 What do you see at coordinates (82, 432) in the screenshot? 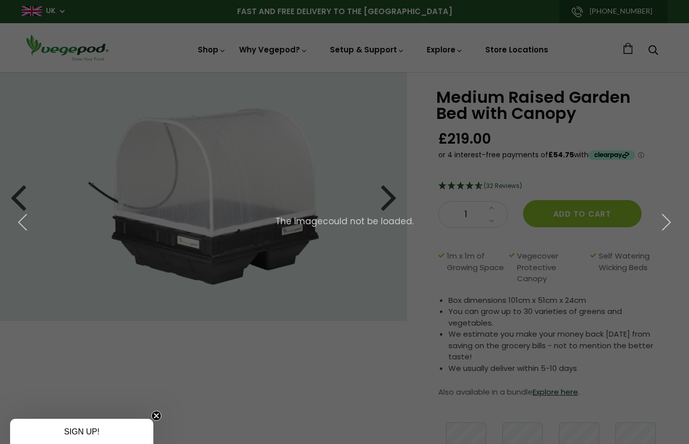
I see `span: SIGN UP!` at bounding box center [82, 432].